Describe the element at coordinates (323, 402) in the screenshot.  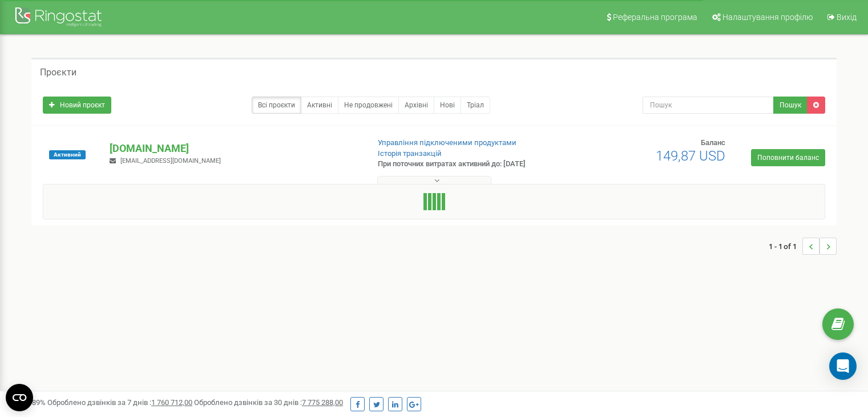
I see `u: 7 775 288,00` at that location.